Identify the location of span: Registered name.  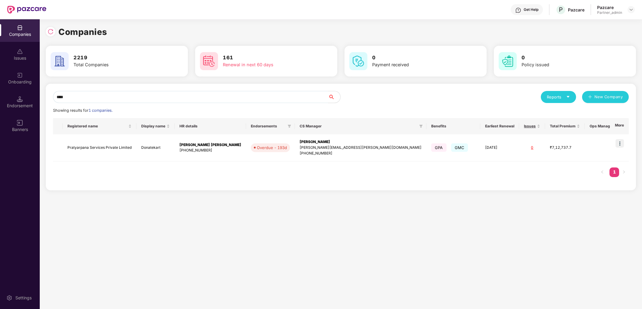
(97, 126).